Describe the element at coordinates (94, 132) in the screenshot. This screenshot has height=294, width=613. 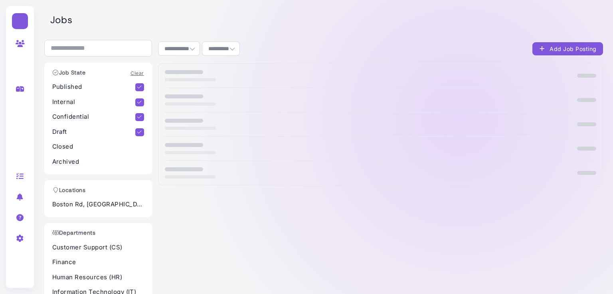
I see `p: Draft` at that location.